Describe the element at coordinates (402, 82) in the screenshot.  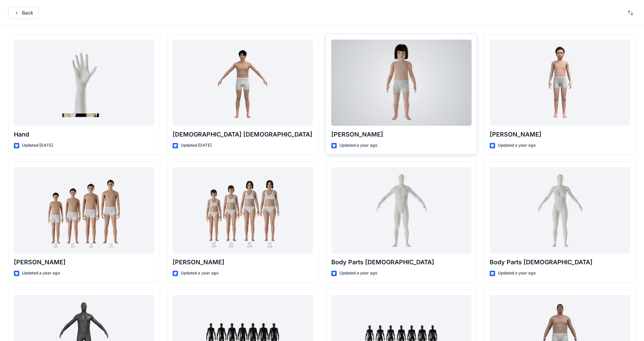
I see `a: Charlie` at that location.